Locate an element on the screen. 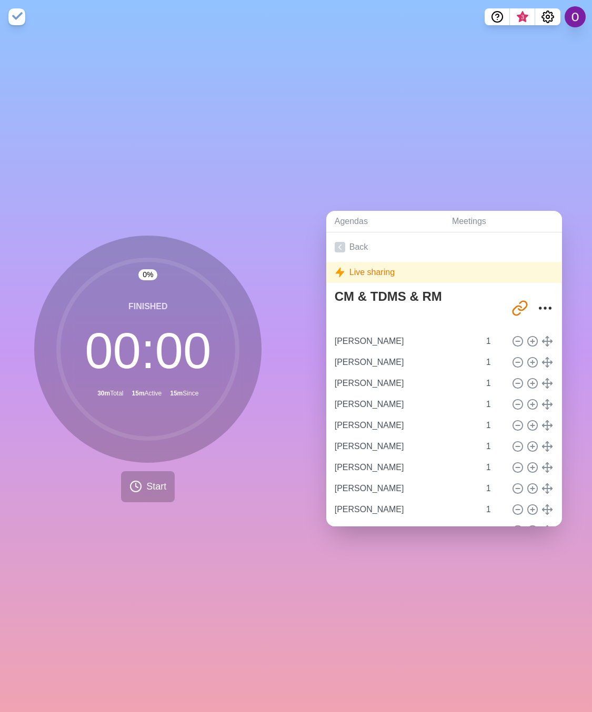 This screenshot has height=712, width=592. span: 3 is located at coordinates (522, 17).